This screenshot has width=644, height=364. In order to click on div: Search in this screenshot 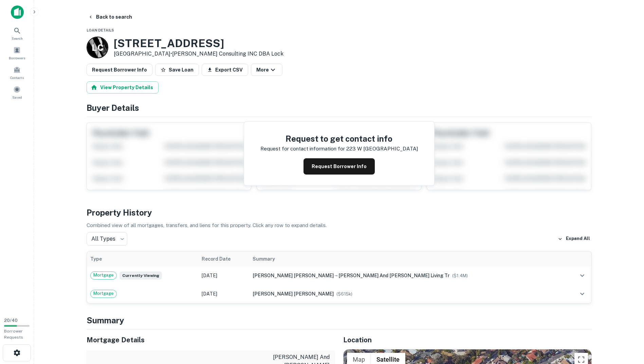, I will do `click(17, 33)`.